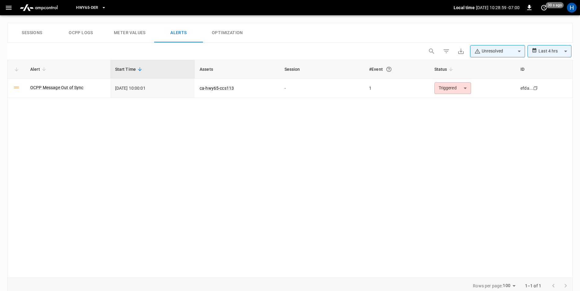 The image size is (580, 291). I want to click on img: ampcontrol.io logo, so click(39, 8).